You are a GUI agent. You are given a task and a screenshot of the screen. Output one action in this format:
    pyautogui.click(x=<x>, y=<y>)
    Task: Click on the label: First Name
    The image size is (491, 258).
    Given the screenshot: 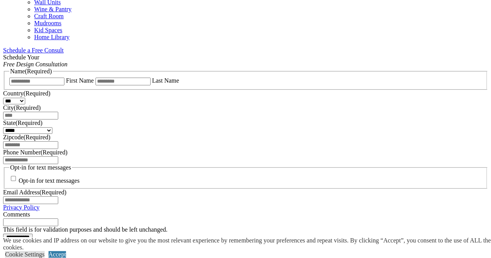 What is the action you would take?
    pyautogui.click(x=80, y=80)
    